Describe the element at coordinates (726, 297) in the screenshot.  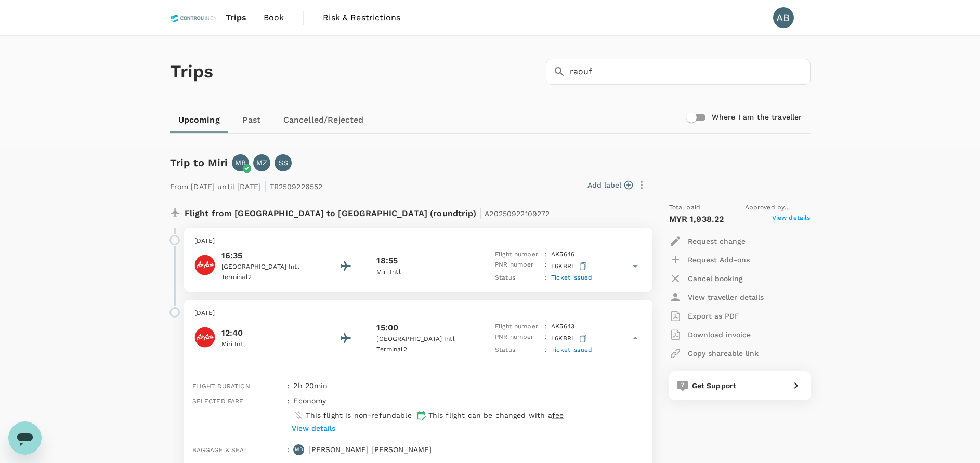
I see `p: View traveller details` at that location.